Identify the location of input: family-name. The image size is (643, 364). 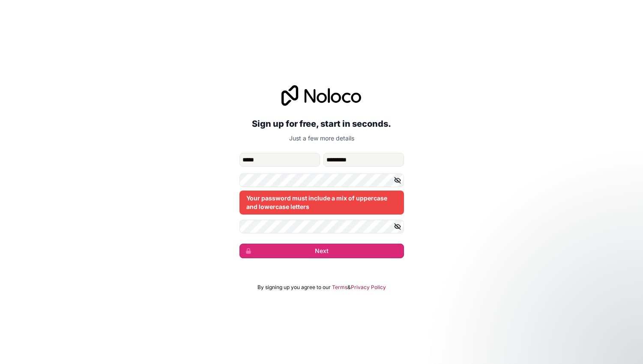
(364, 159).